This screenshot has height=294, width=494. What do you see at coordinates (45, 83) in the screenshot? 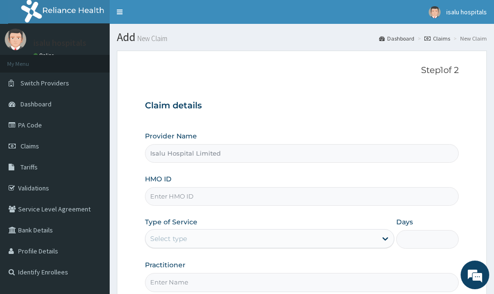
I see `span: Switch Providers` at bounding box center [45, 83].